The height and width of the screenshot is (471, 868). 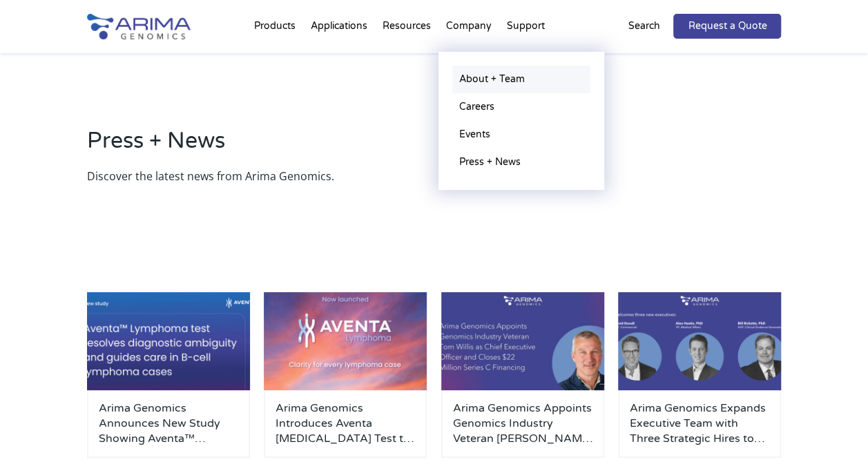 I want to click on a: Events, so click(x=521, y=135).